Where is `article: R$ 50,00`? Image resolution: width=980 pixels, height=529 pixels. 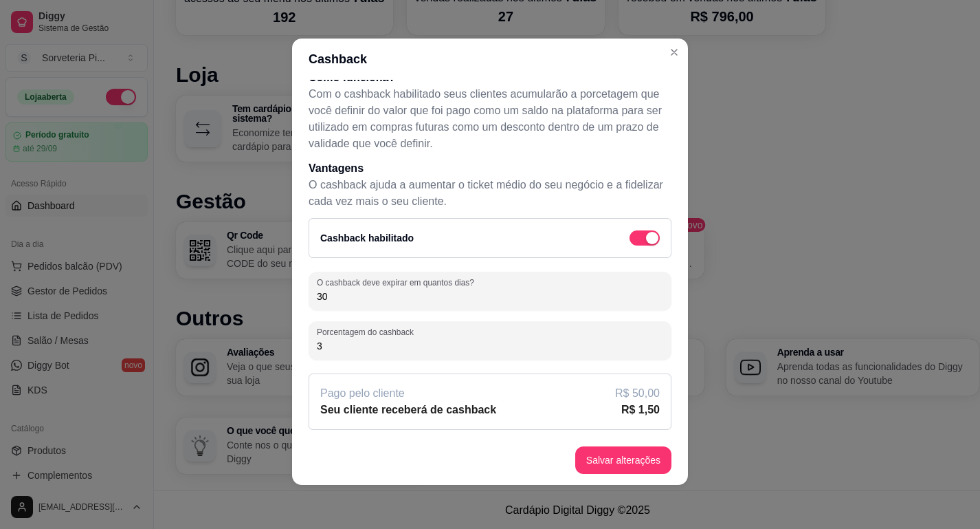
article: R$ 50,00 is located at coordinates (637, 393).